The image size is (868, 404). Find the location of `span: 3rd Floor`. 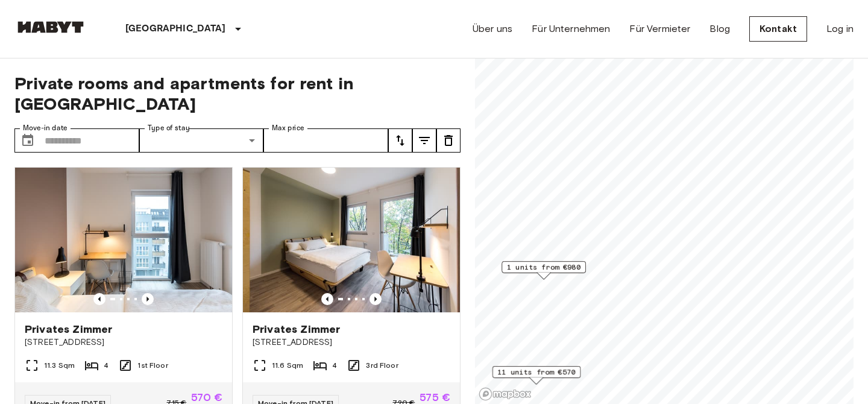

span: 3rd Floor is located at coordinates (382, 365).